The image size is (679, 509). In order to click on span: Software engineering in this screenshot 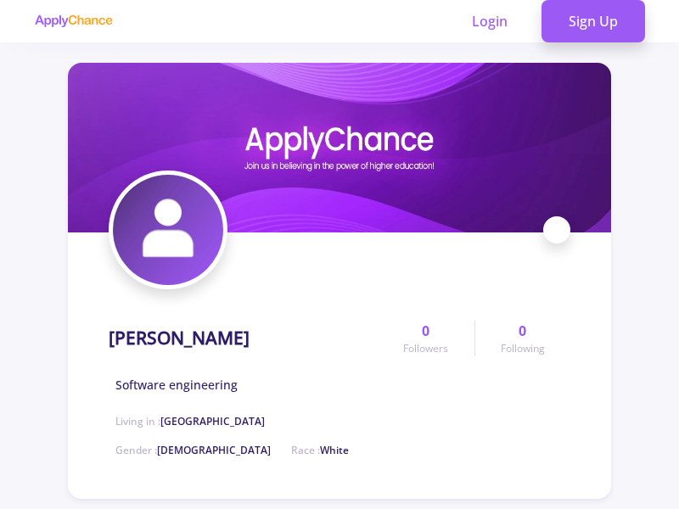, I will do `click(176, 384)`.